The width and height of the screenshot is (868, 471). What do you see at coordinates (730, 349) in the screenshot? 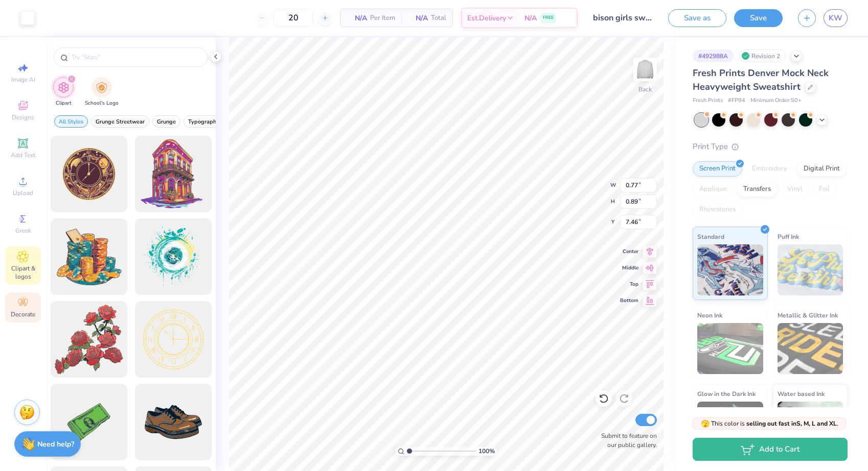
I see `img: Neon Ink` at bounding box center [730, 349].